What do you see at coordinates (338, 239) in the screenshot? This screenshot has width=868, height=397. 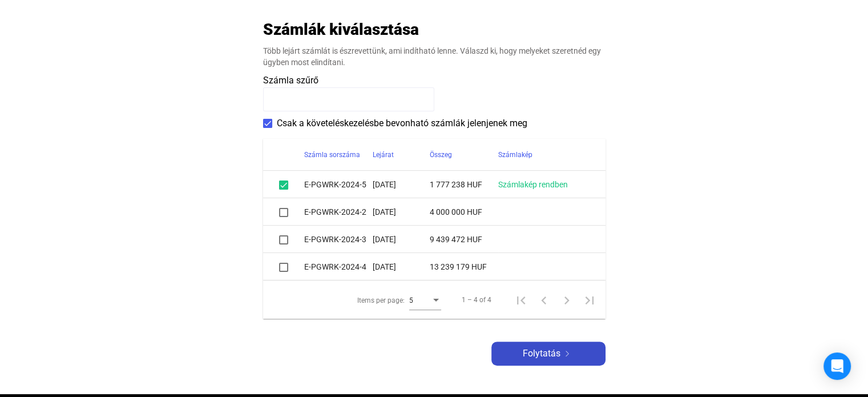 I see `td: E-PGWRK-2024-3` at bounding box center [338, 239].